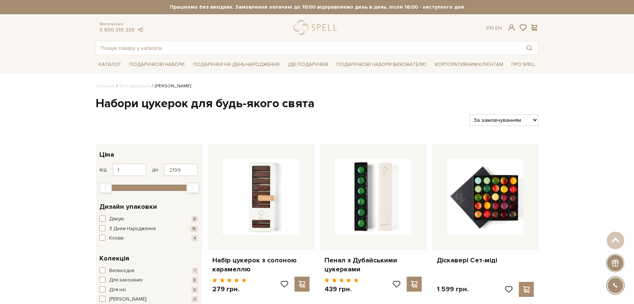 The image size is (634, 304). Describe the element at coordinates (529, 48) in the screenshot. I see `button: Пошук товару у каталозі` at that location.